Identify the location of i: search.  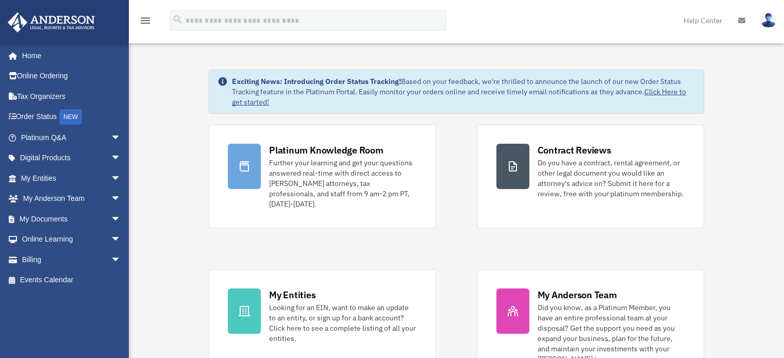
(178, 20).